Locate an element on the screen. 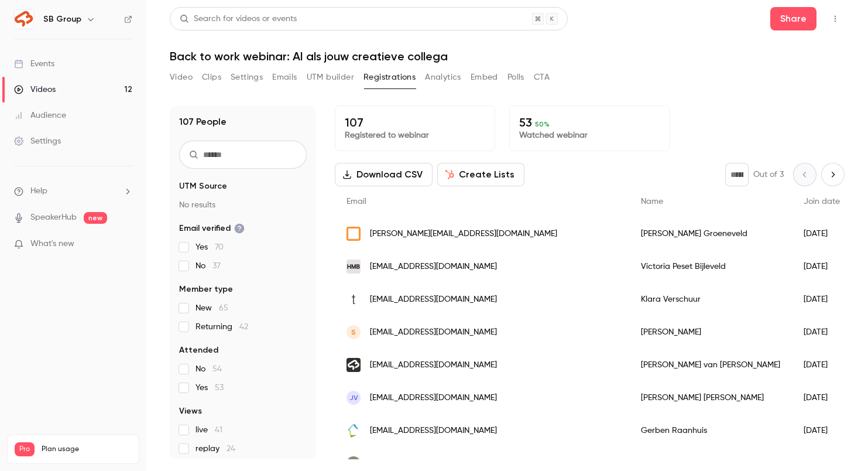 Image resolution: width=868 pixels, height=471 pixels. img: linteloo.nl is located at coordinates (354, 234).